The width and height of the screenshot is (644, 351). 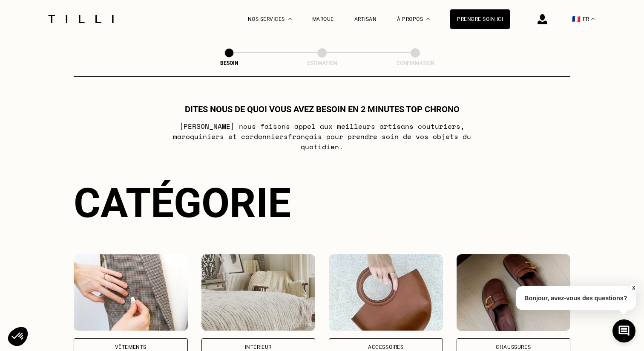 What do you see at coordinates (323, 19) in the screenshot?
I see `a: Marque` at bounding box center [323, 19].